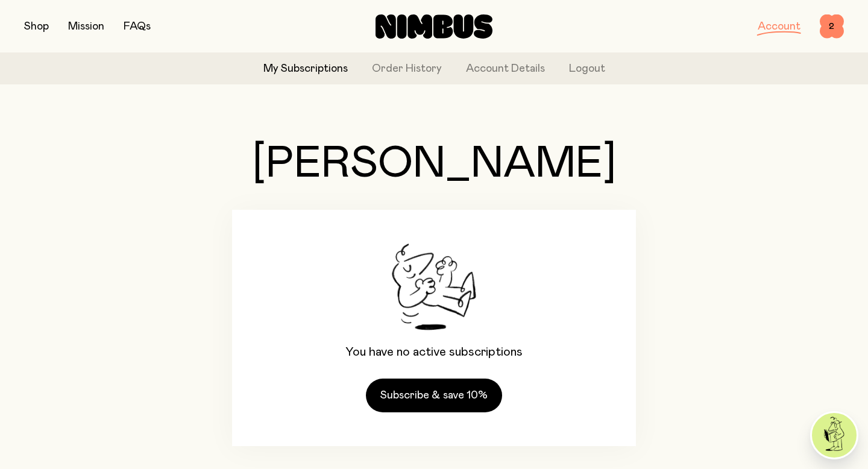  I want to click on a: Order History, so click(407, 68).